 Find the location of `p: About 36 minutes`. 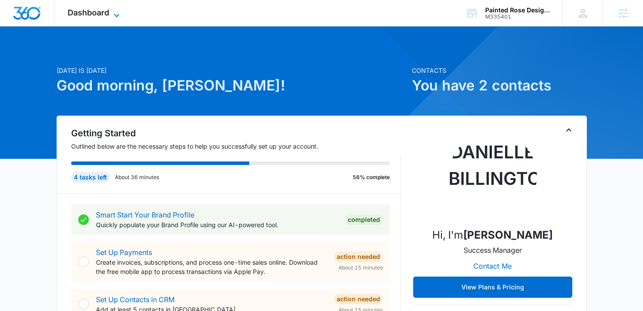

p: About 36 minutes is located at coordinates (137, 178).